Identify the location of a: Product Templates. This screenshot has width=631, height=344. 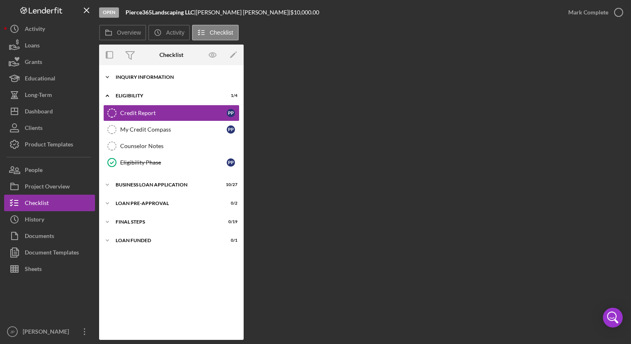
(50, 144).